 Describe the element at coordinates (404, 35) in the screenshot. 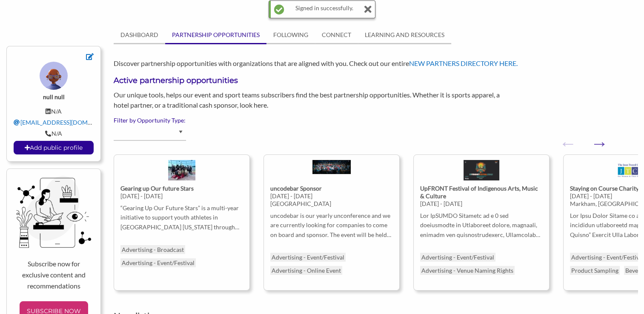

I see `a: LEARNING AND RESOURCES` at that location.